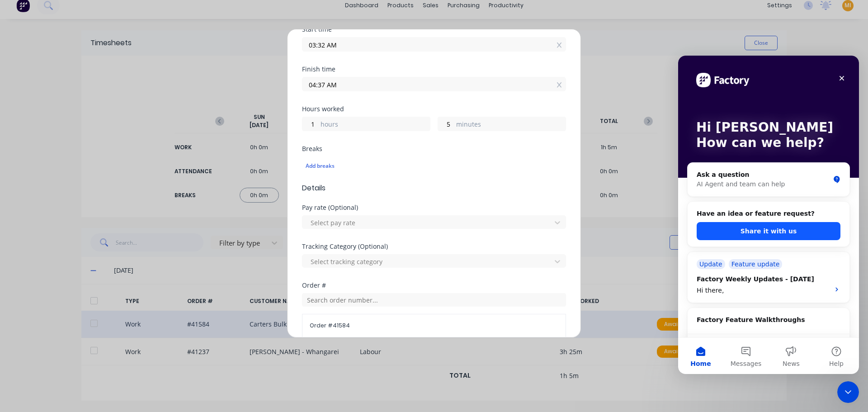 The height and width of the screenshot is (412, 868). I want to click on h2: Have an idea or feature request?, so click(90, 158).